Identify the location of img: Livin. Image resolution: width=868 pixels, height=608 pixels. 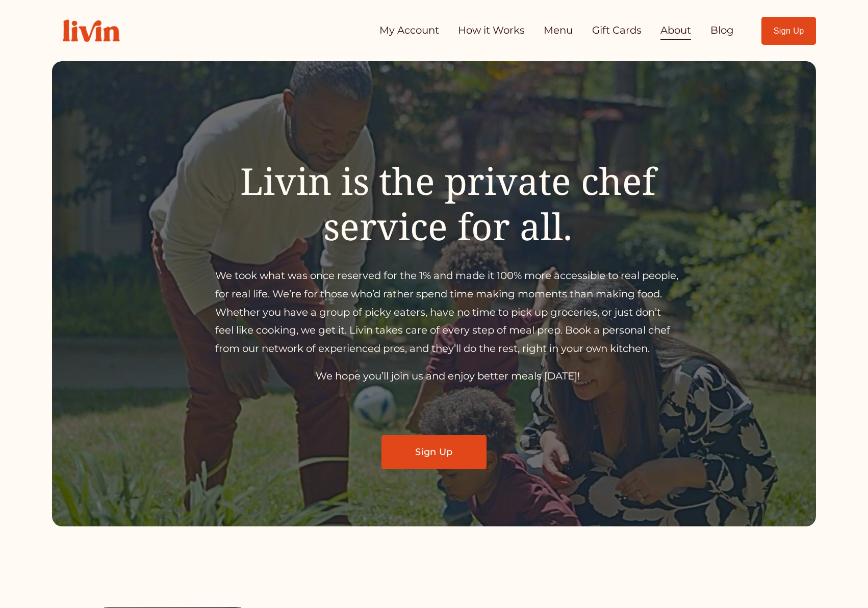
(91, 31).